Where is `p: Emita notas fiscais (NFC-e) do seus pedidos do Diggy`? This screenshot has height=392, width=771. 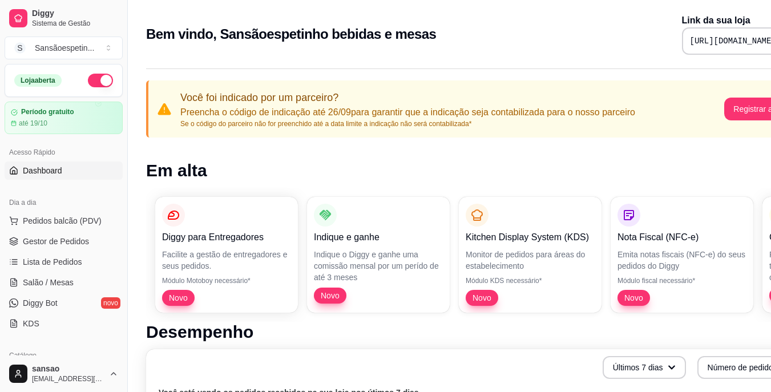 p: Emita notas fiscais (NFC-e) do seus pedidos do Diggy is located at coordinates (682, 260).